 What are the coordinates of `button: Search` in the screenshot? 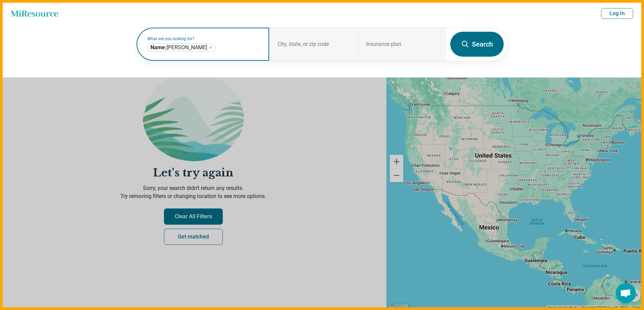 It's located at (477, 44).